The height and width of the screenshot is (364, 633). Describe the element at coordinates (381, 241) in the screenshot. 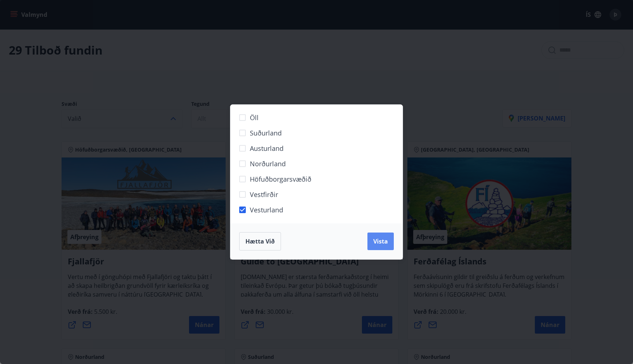

I see `button: Vista` at that location.